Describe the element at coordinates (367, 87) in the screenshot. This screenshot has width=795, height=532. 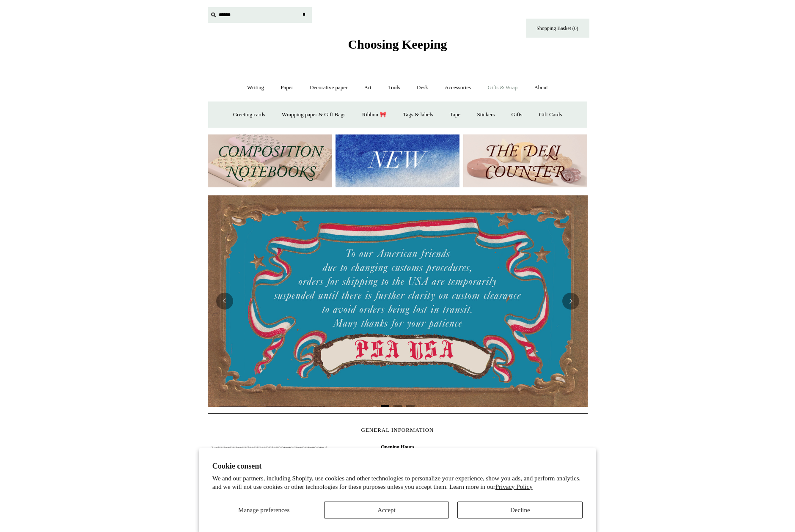
I see `a: Art` at that location.